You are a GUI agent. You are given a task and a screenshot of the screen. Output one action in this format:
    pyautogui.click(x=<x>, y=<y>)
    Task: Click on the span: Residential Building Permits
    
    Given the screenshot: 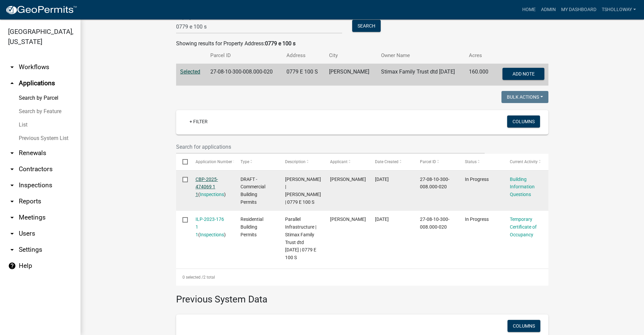 What is the action you would take?
    pyautogui.click(x=252, y=227)
    